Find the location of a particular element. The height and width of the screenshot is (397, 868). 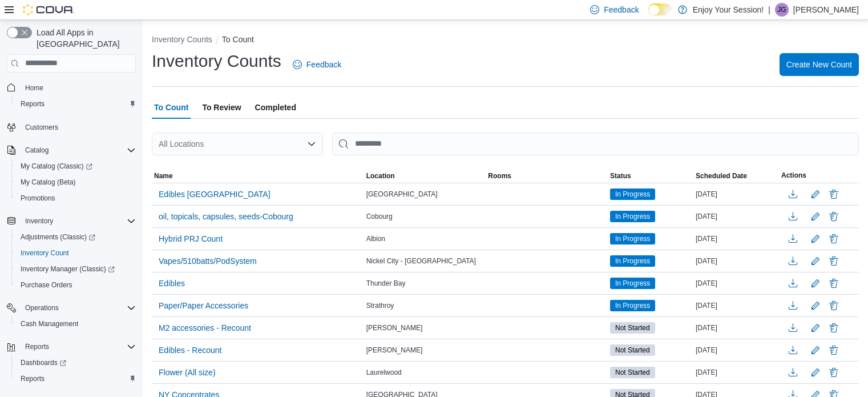

span: Laurelwood is located at coordinates (384, 372).